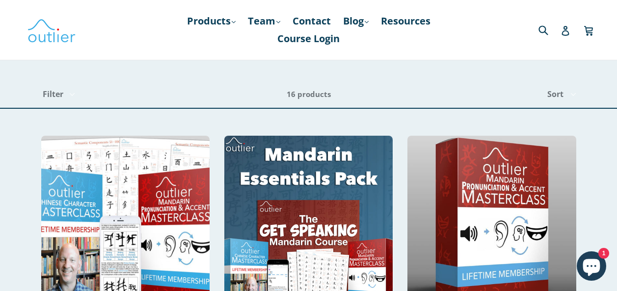 The image size is (617, 291). Describe the element at coordinates (52, 30) in the screenshot. I see `img: Outlier Linguistics` at that location.